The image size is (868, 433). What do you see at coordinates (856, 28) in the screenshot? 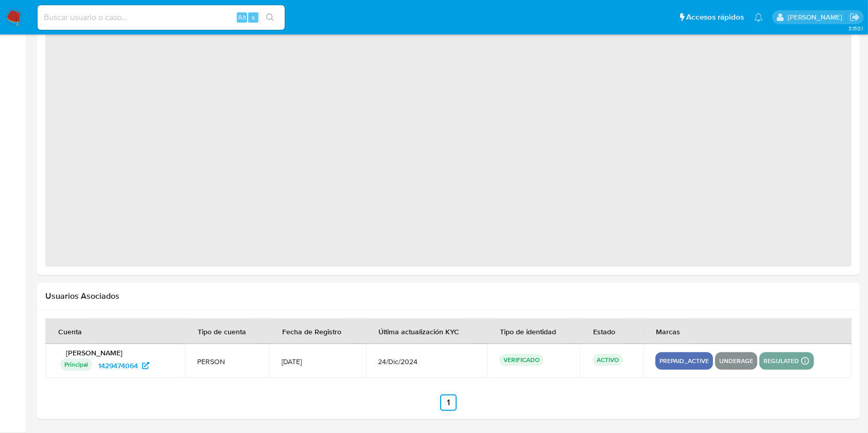
I see `span: 3.150.1` at bounding box center [856, 28].